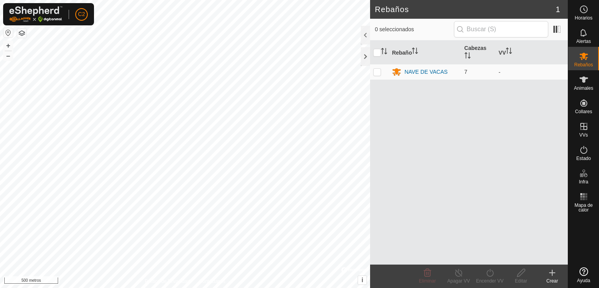  What do you see at coordinates (501, 29) in the screenshot?
I see `input: Buscar (S)` at bounding box center [501, 29].